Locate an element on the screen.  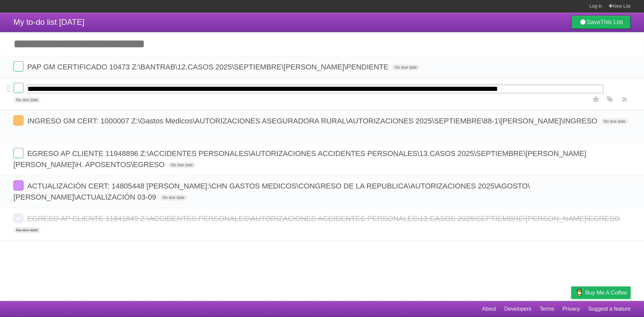
span: INGRESO GM CERT: 1000007 Z:\Gastos Medicos\AUTORIZACIONES ASEGURADORA RURAL\AUTORIZACIONES 2025\S... is located at coordinates (313, 121).